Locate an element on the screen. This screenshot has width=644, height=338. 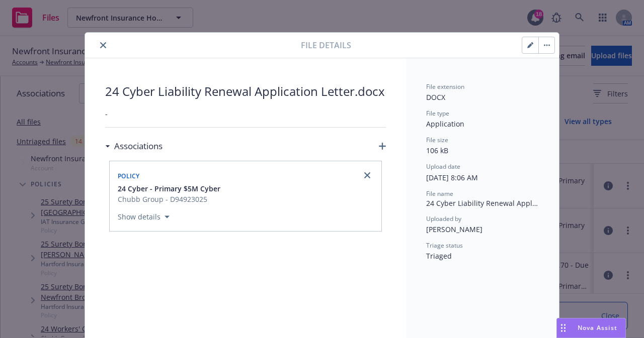
span: File details is located at coordinates (326, 45).